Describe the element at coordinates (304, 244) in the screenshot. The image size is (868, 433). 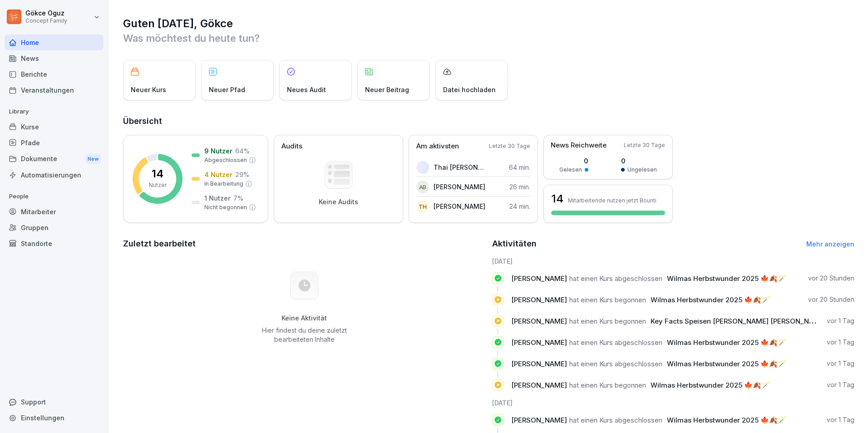
I see `h2: Zuletzt bearbeitet` at that location.